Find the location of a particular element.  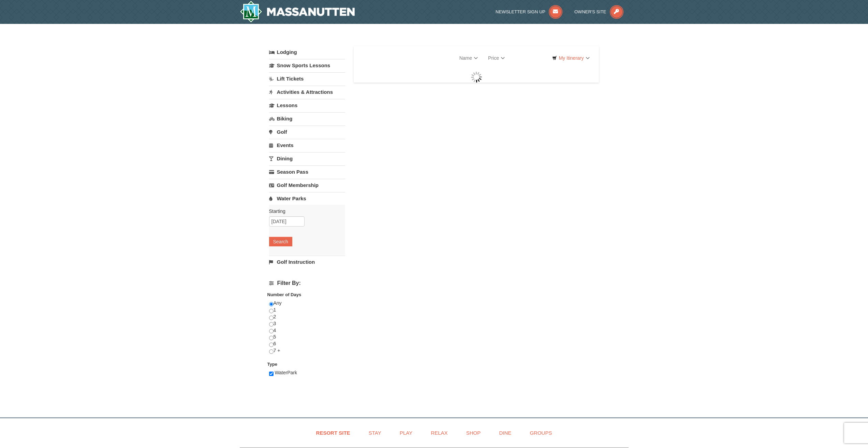

a: Golf Membership is located at coordinates (307, 185).